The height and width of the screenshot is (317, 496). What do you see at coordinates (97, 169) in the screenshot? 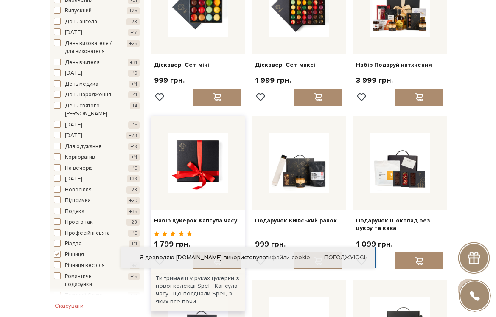
I see `button: На вечерю +15` at bounding box center [97, 169].